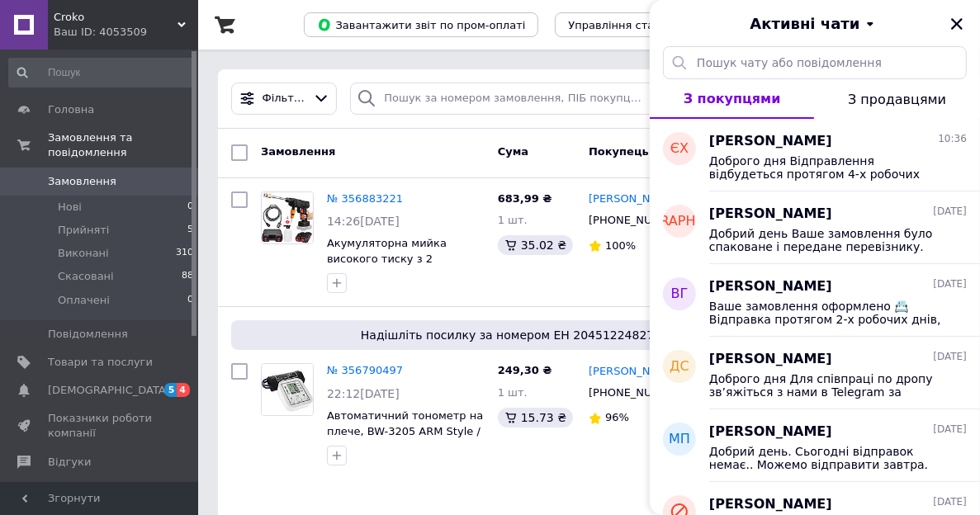  Describe the element at coordinates (84, 231) in the screenshot. I see `span: Прийняті` at that location.